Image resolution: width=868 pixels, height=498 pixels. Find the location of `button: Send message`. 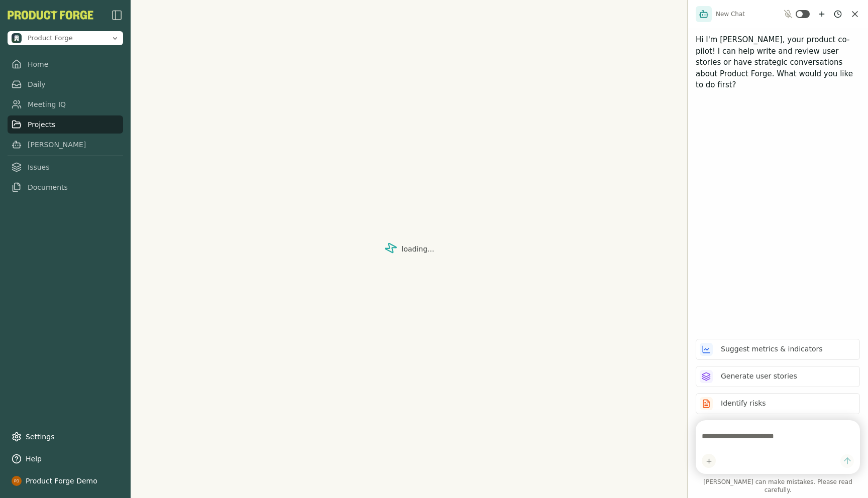

button: Send message is located at coordinates (847, 461).